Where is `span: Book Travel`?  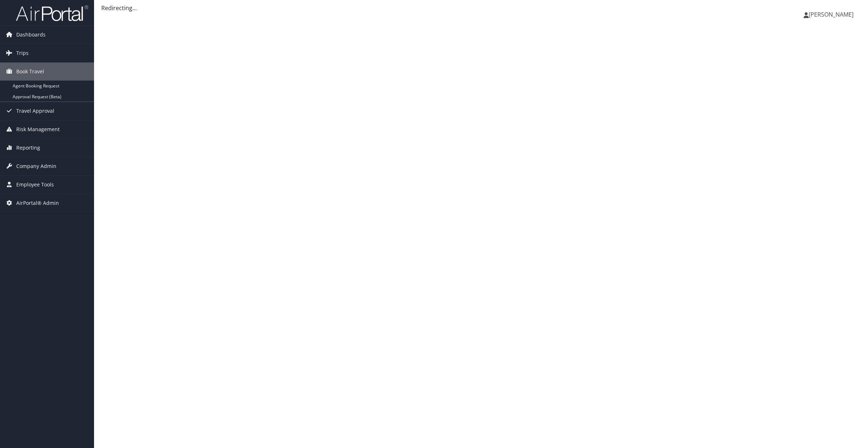
span: Book Travel is located at coordinates (30, 71).